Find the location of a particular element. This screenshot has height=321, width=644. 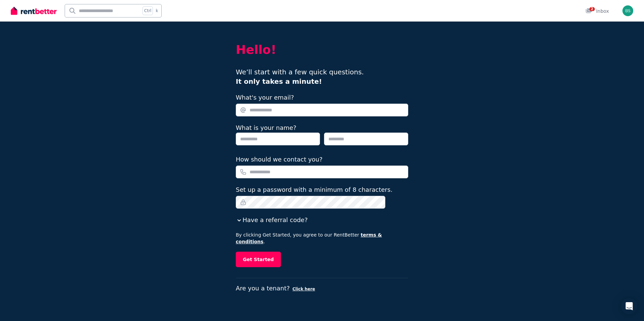

p: Are you a tenant? is located at coordinates (322, 288).